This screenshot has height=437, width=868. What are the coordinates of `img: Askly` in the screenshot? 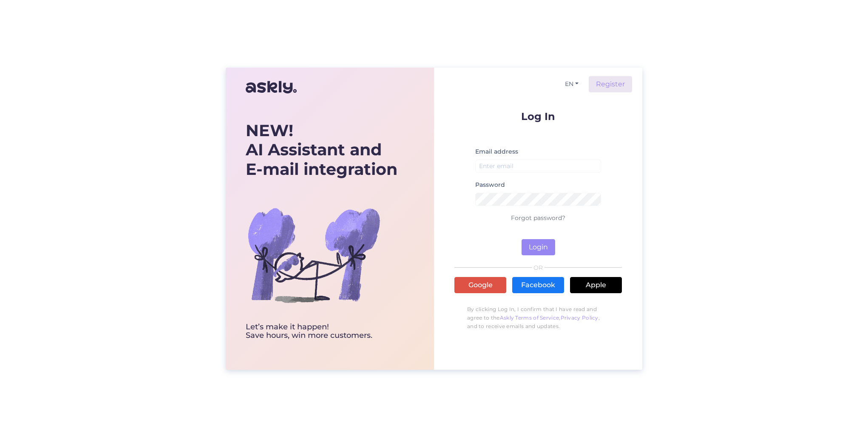 It's located at (271, 87).